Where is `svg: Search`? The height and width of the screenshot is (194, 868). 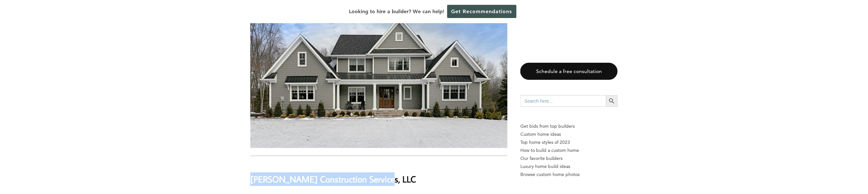
svg: Search is located at coordinates (612, 101).